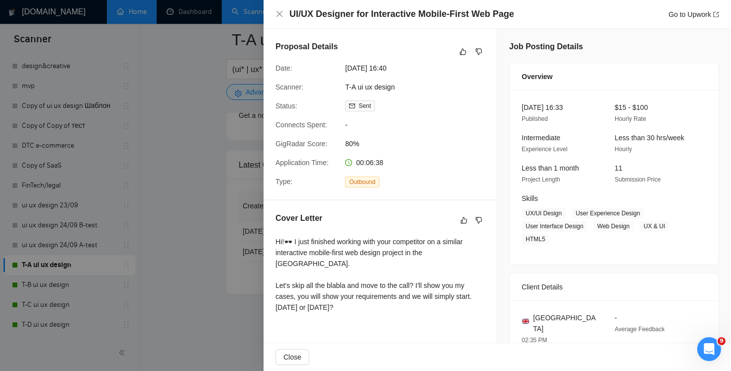  Describe the element at coordinates (537, 77) in the screenshot. I see `span: Overview` at that location.